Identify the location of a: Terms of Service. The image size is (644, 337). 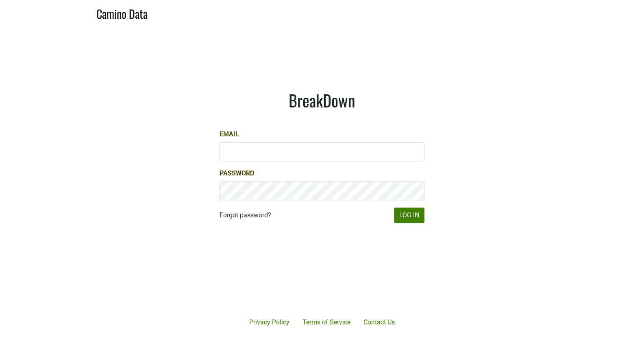
(327, 322).